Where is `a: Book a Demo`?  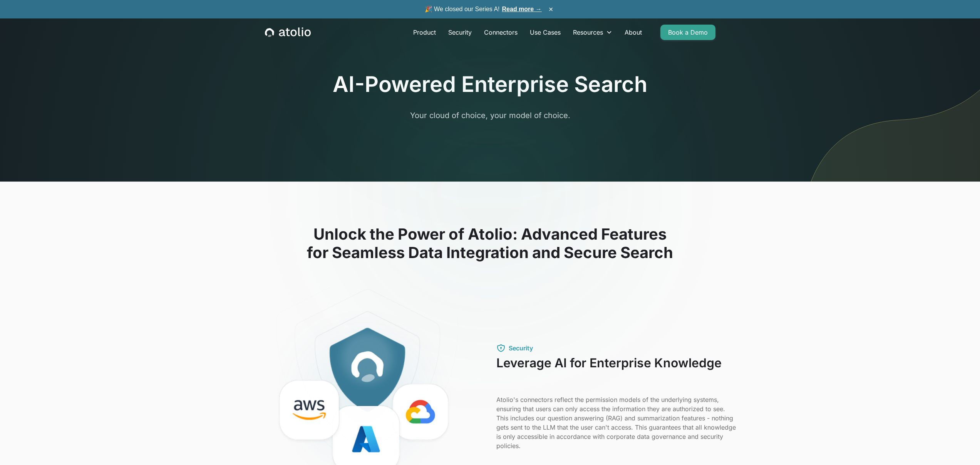 a: Book a Demo is located at coordinates (688, 32).